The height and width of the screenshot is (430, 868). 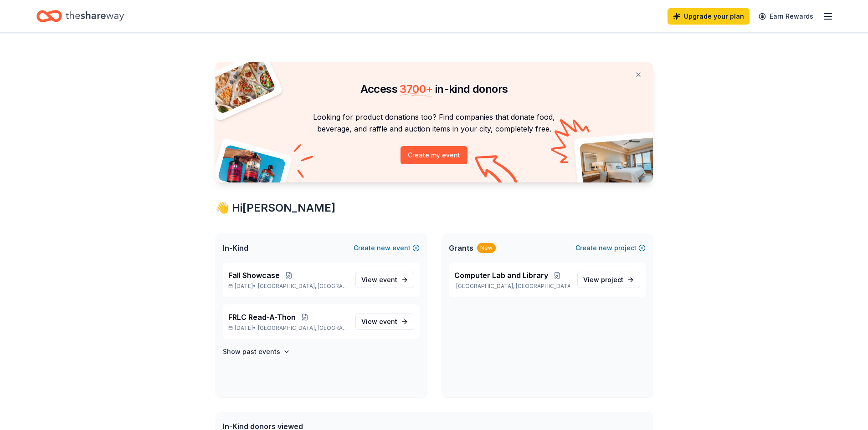 I want to click on span: Grants, so click(x=461, y=248).